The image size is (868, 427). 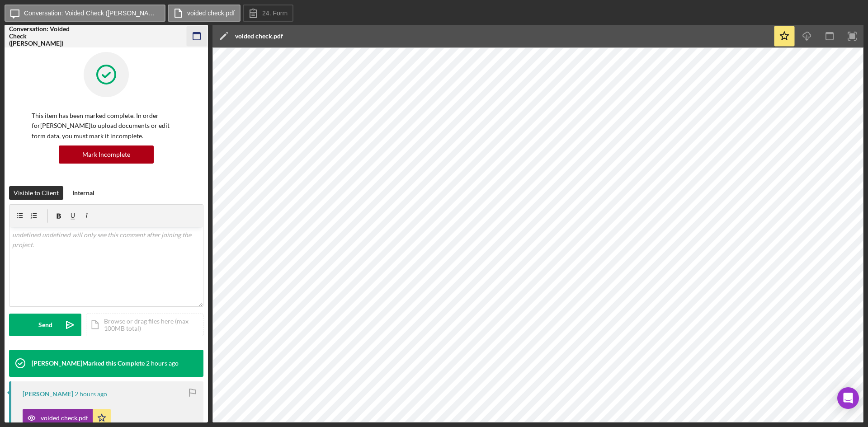 What do you see at coordinates (45, 325) in the screenshot?
I see `button: Send` at bounding box center [45, 325].